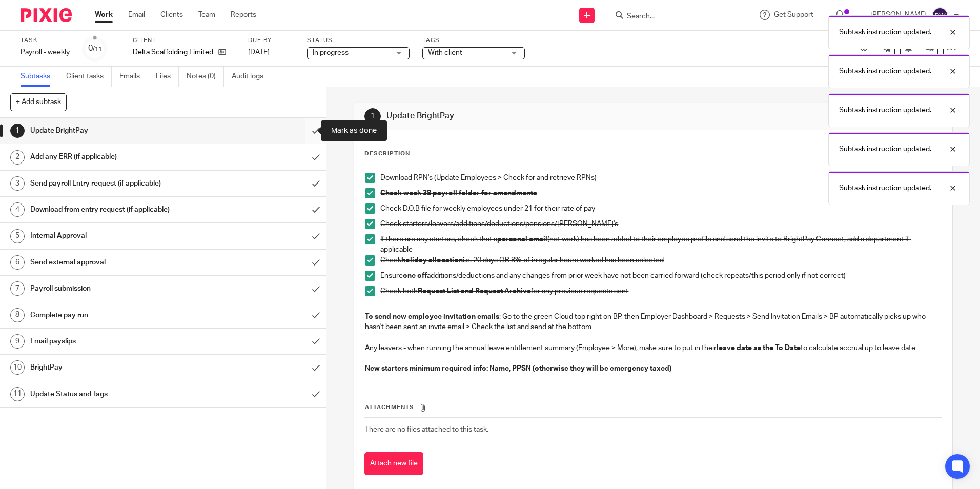 The image size is (980, 489). Describe the element at coordinates (118, 342) in the screenshot. I see `h1: Email payslips` at that location.